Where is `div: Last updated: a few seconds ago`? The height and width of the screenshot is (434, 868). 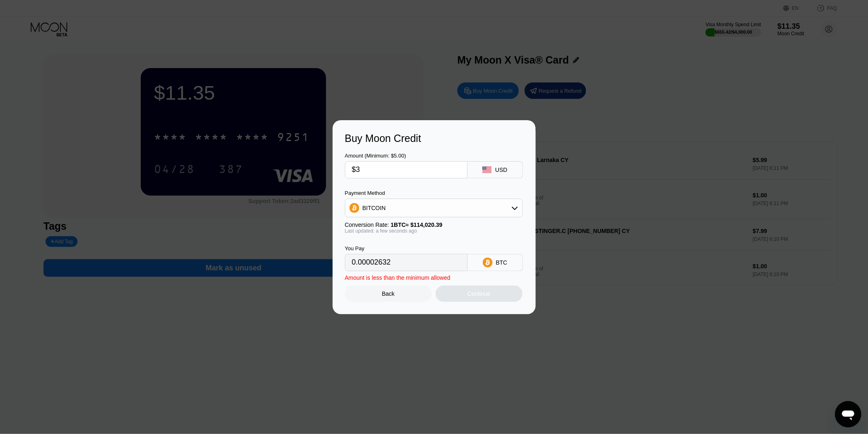 div: Last updated: a few seconds ago is located at coordinates (434, 231).